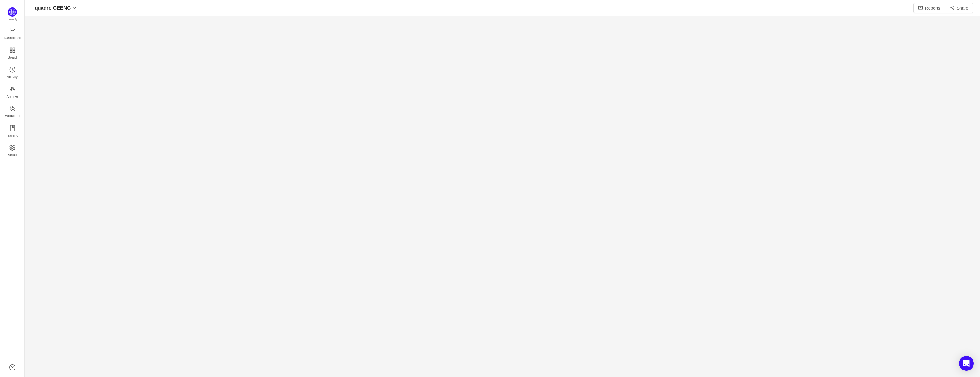 This screenshot has width=980, height=377. I want to click on a: Training, so click(13, 132).